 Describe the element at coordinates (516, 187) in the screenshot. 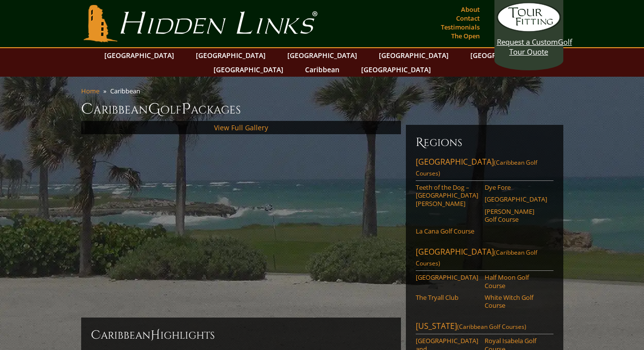

I see `a: Dye Fore` at that location.